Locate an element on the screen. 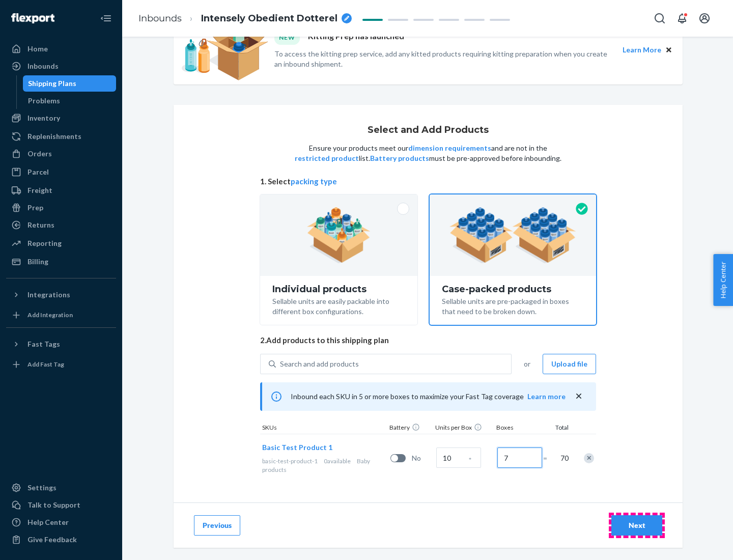 This screenshot has height=560, width=733. ol: breadcrumbs is located at coordinates (245, 18).